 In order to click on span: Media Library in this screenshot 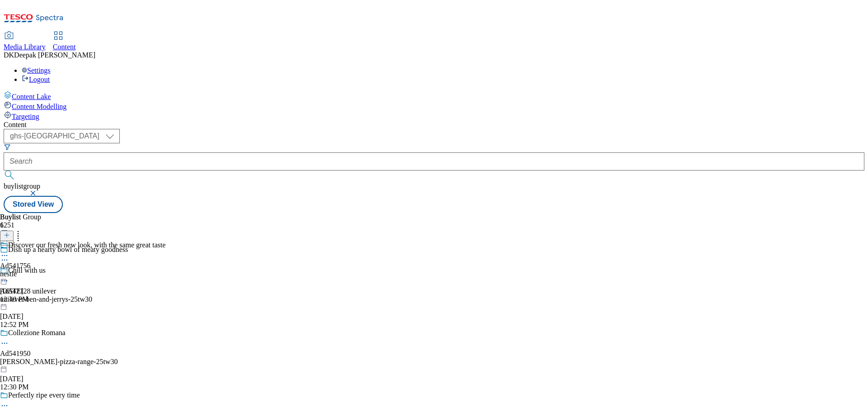, I will do `click(24, 46)`.